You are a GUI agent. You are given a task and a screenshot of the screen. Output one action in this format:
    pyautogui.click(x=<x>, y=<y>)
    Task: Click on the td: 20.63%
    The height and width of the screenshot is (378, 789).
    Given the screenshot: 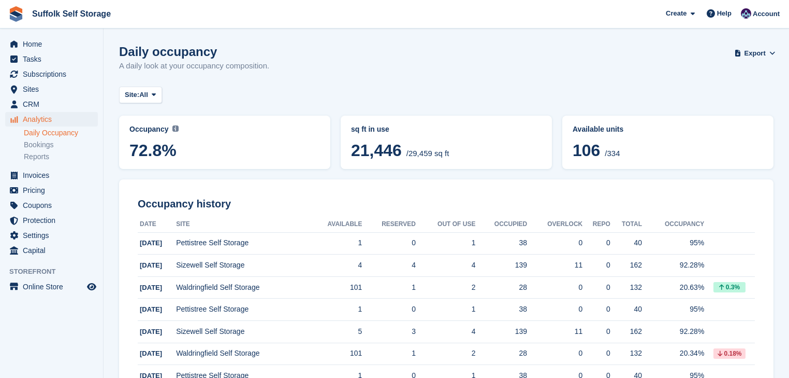 What is the action you would take?
    pyautogui.click(x=673, y=287)
    